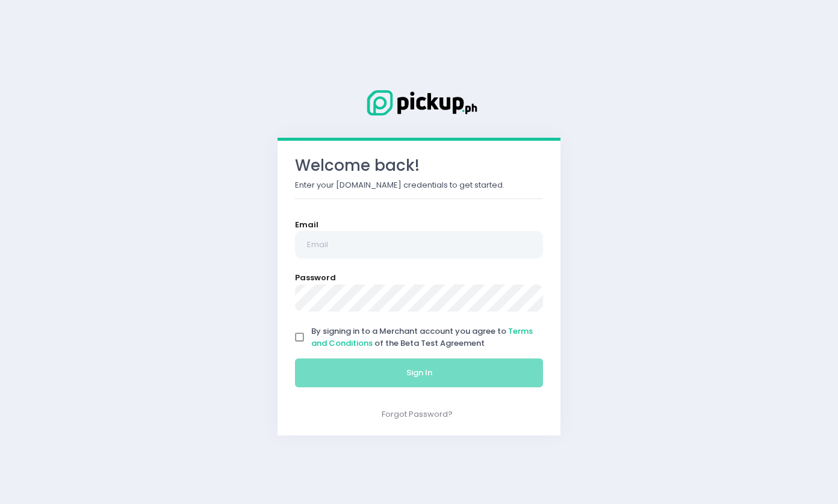 Image resolution: width=838 pixels, height=504 pixels. I want to click on label: Password, so click(315, 278).